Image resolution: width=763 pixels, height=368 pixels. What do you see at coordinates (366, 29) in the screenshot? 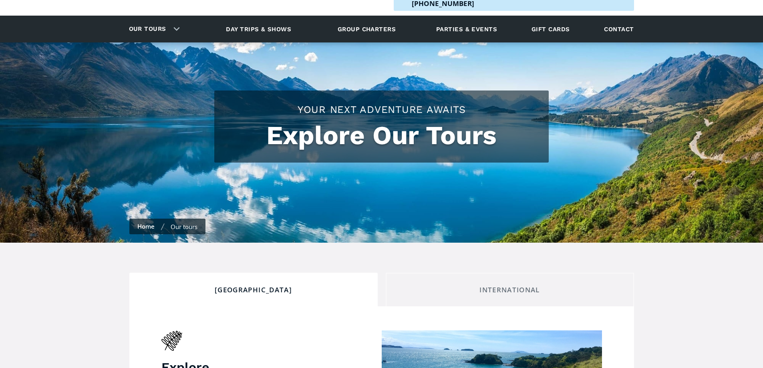
I see `a: Group charters` at bounding box center [366, 29].